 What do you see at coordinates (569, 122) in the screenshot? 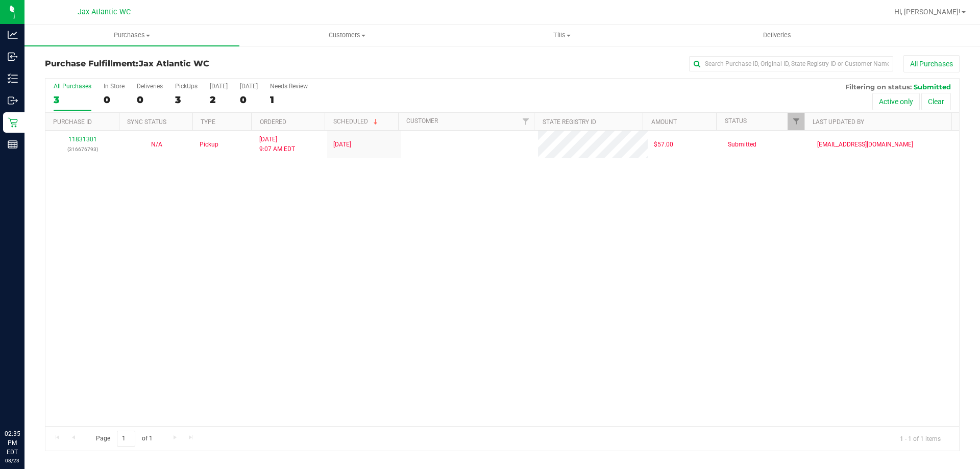
I see `a: State Registry ID` at bounding box center [569, 122].